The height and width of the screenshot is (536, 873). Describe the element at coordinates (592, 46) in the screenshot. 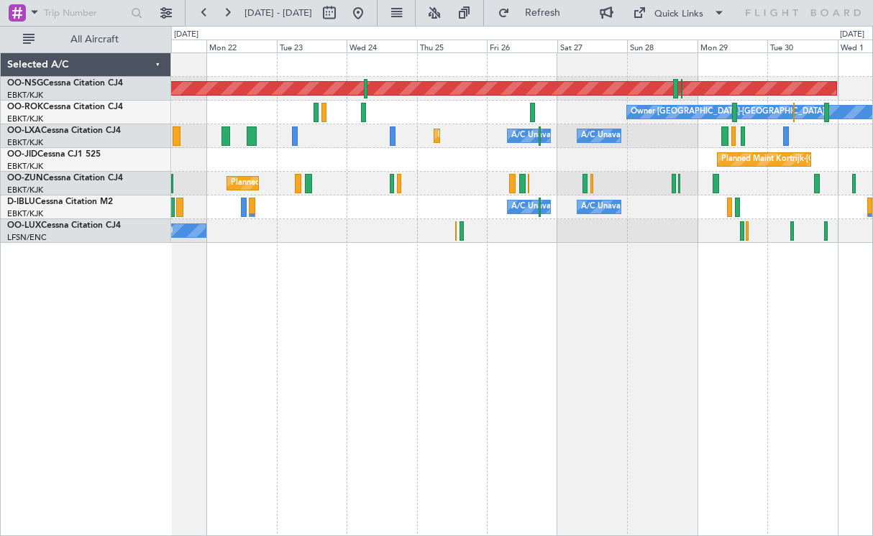

I see `div: Sat 27` at that location.